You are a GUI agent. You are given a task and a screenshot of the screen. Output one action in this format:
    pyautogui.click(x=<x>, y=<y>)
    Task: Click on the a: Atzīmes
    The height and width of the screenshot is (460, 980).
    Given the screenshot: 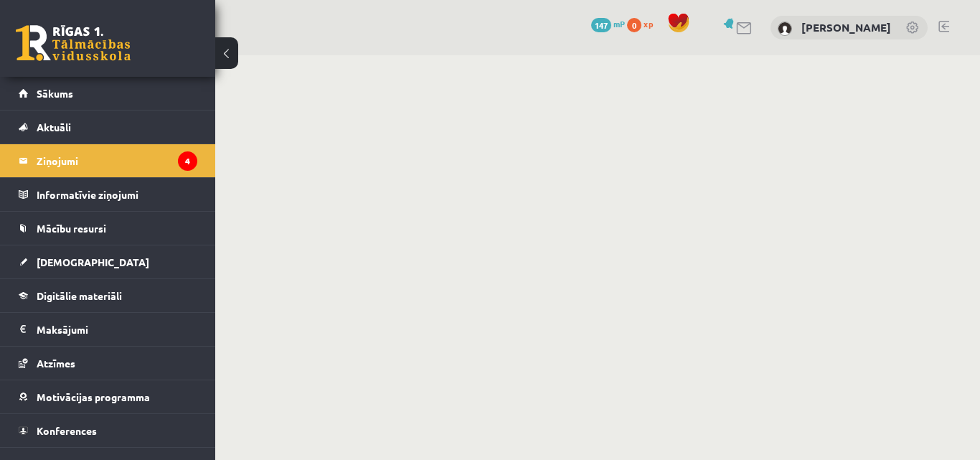 What is the action you would take?
    pyautogui.click(x=108, y=363)
    